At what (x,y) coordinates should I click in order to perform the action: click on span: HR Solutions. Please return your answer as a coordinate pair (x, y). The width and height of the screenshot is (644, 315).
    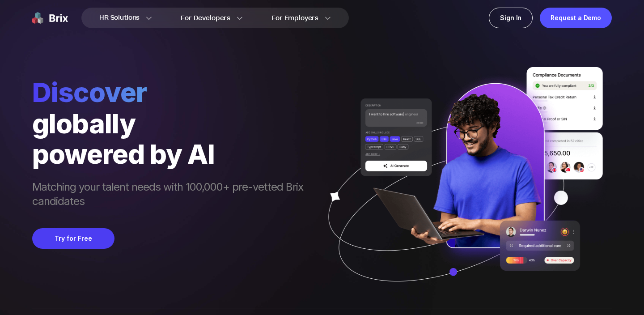
    Looking at the image, I should click on (120, 18).